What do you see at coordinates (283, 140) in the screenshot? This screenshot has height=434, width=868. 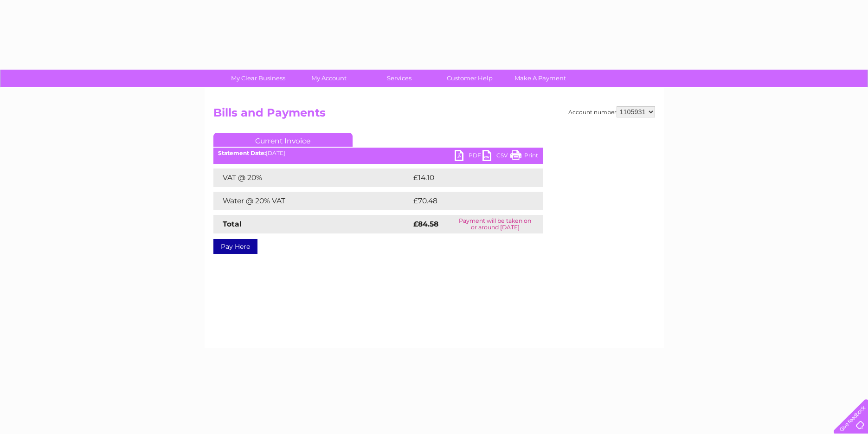 I see `a: Current Invoice` at bounding box center [283, 140].